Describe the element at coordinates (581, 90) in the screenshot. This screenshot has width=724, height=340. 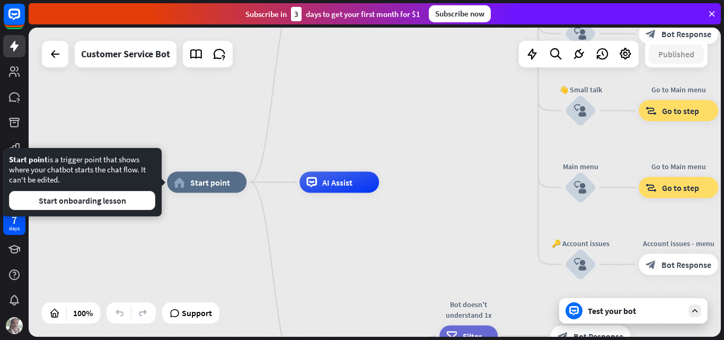
I see `div: 👋 Small talk` at that location.